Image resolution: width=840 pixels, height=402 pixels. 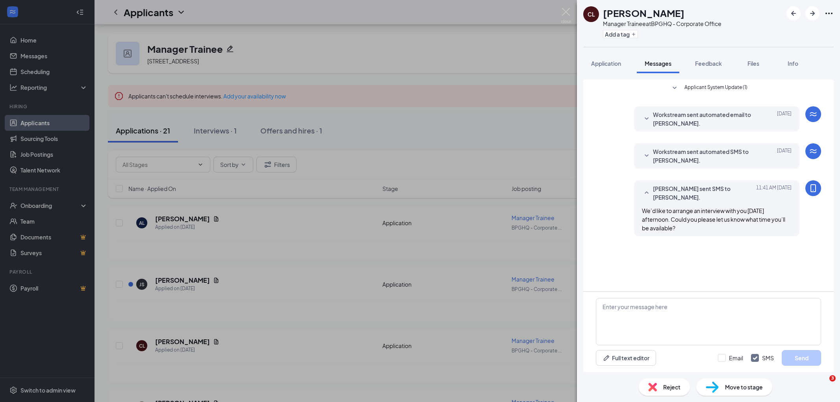 I want to click on span: Application, so click(x=606, y=63).